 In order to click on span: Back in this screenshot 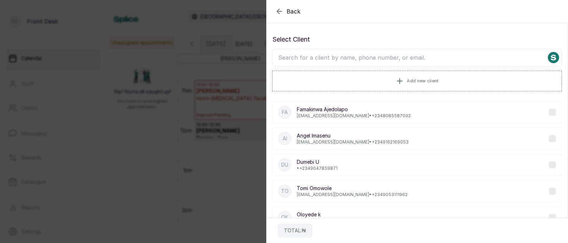, I will do `click(294, 11)`.